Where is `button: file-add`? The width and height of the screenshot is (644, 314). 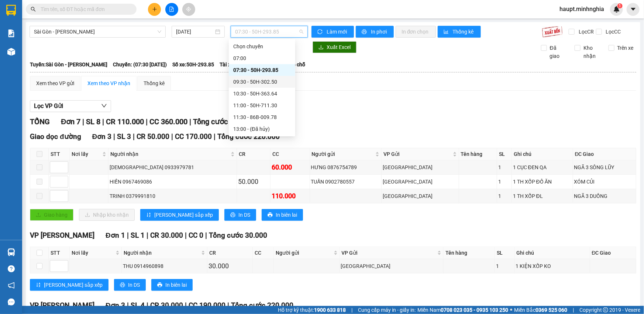
button: file-add is located at coordinates (171, 9).